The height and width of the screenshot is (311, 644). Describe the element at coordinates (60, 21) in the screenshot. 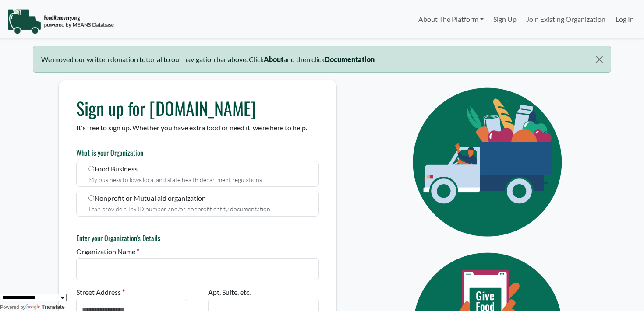

I see `img: NavigationLogo_FoodRecovery-91c16205cd0af1ed486a0f1a7774a6544ea792ac00100771e7dd3ec7c0e58e41.png` at that location.